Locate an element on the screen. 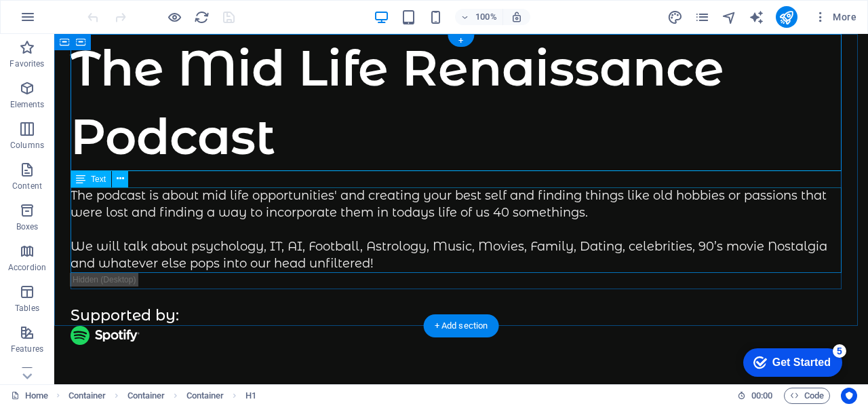 The height and width of the screenshot is (406, 868). nav: breadcrumb is located at coordinates (162, 396).